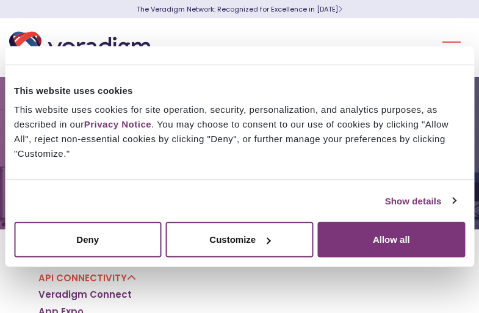  Describe the element at coordinates (82, 48) in the screenshot. I see `img: Veradigm logo` at that location.